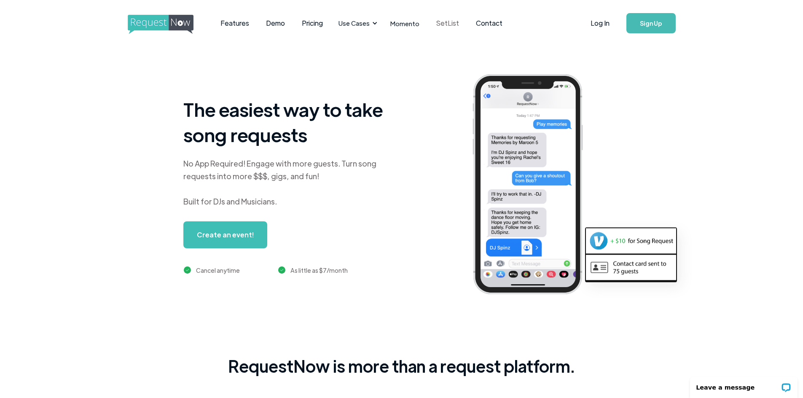  What do you see at coordinates (405, 23) in the screenshot?
I see `a: Momento` at bounding box center [405, 23].